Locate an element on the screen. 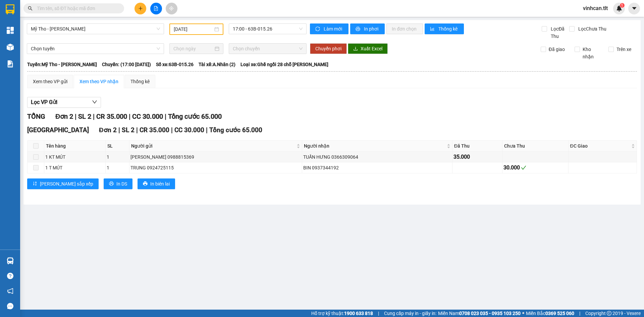  span: ĐC Giao is located at coordinates (600, 146).